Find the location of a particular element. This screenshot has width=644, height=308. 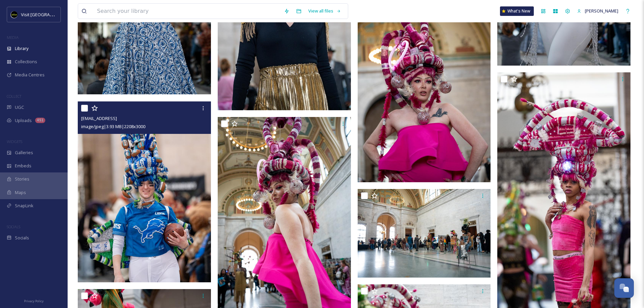

img: ext_1740504845.883899_contactbrgtz@gmail.com-HairWars-38.jpg is located at coordinates (144, 192).